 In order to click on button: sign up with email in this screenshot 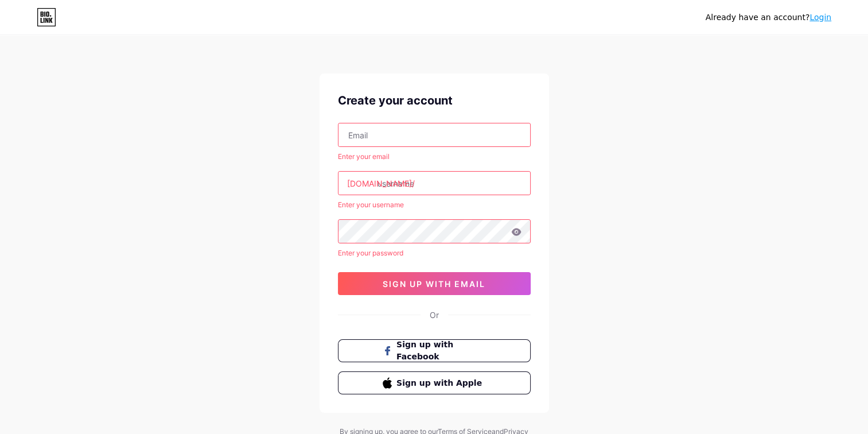, I will do `click(435, 283)`.